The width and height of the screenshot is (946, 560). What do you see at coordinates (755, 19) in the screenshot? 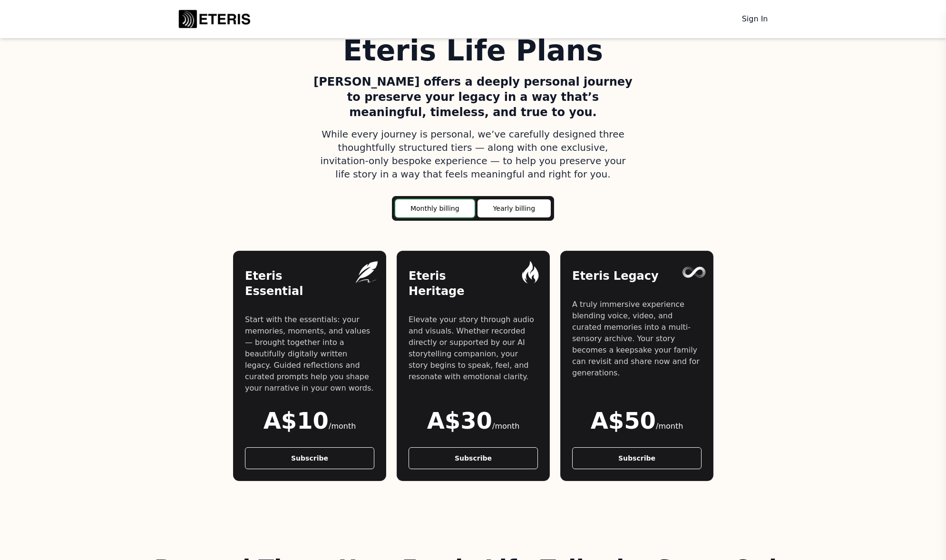
I see `a: Sign In` at bounding box center [755, 19].